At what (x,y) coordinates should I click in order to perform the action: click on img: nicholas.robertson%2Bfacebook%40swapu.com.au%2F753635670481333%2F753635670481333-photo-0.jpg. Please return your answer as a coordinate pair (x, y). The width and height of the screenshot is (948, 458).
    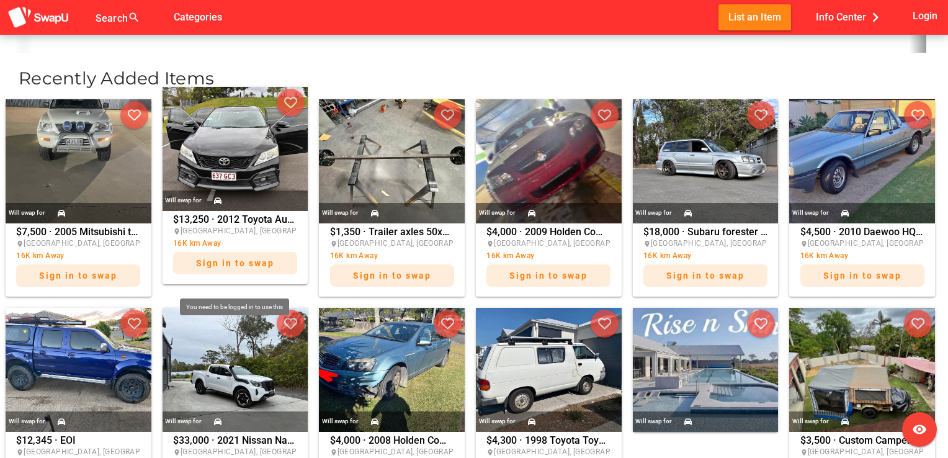
    Looking at the image, I should click on (862, 161).